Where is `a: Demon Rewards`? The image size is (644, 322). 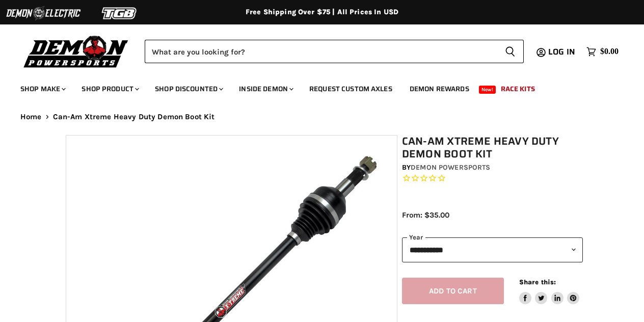
a: Demon Rewards is located at coordinates (439, 88).